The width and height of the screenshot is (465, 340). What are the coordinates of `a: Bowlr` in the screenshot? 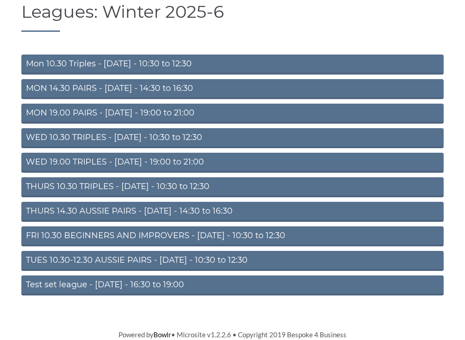 It's located at (162, 335).